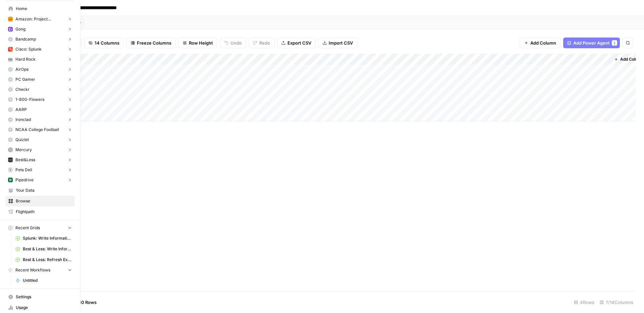 This screenshot has height=313, width=644. What do you see at coordinates (40, 49) in the screenshot?
I see `button: Cisco: Splunk` at bounding box center [40, 49].